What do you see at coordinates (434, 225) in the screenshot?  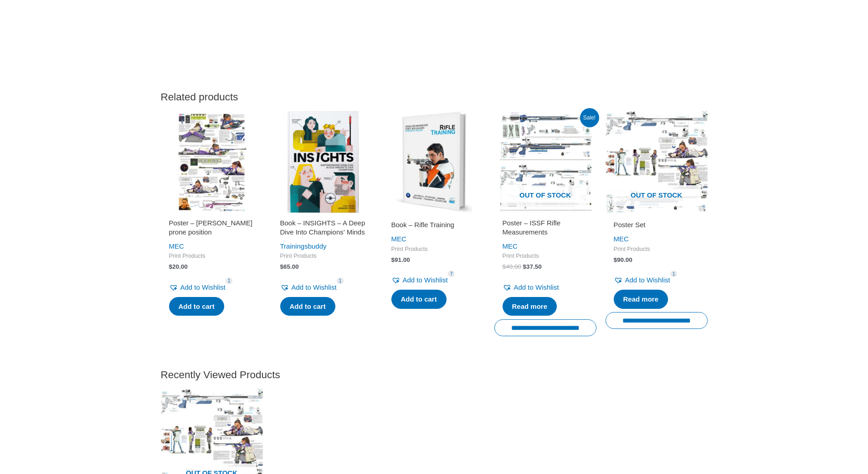 I see `h2: Book – Rifle Training` at bounding box center [434, 225].